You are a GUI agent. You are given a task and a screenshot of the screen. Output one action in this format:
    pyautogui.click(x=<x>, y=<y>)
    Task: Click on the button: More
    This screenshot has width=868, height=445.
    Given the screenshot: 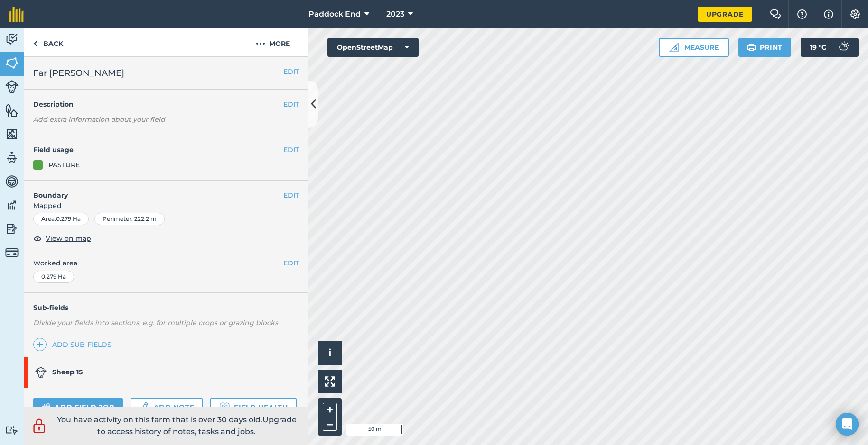 What is the action you would take?
    pyautogui.click(x=273, y=42)
    